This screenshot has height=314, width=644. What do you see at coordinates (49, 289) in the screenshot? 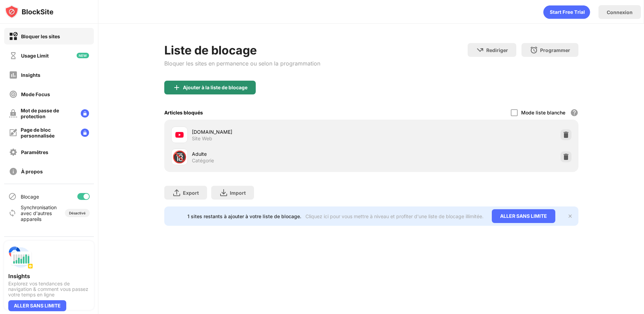
I see `div: Explorez vos tendances de navigation & comment vous passez votre temps en ligne` at bounding box center [49, 289].